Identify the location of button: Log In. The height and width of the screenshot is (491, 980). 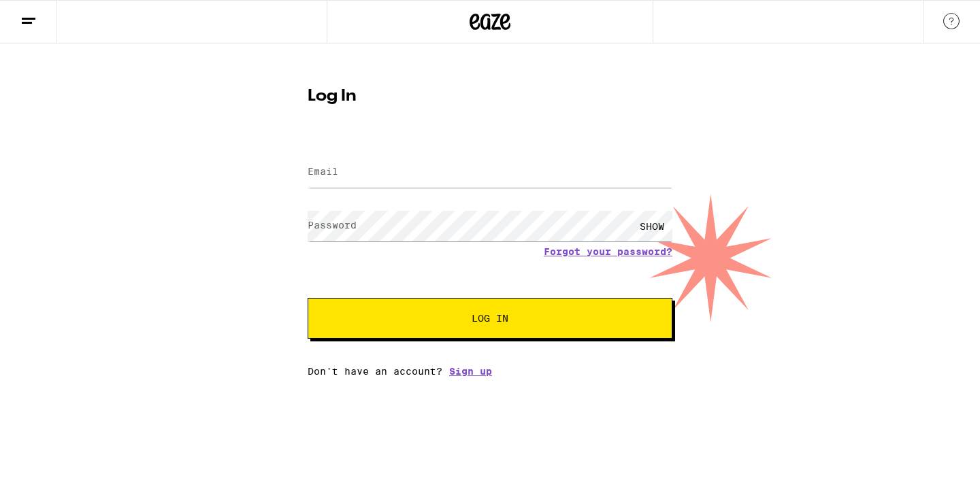
(490, 319).